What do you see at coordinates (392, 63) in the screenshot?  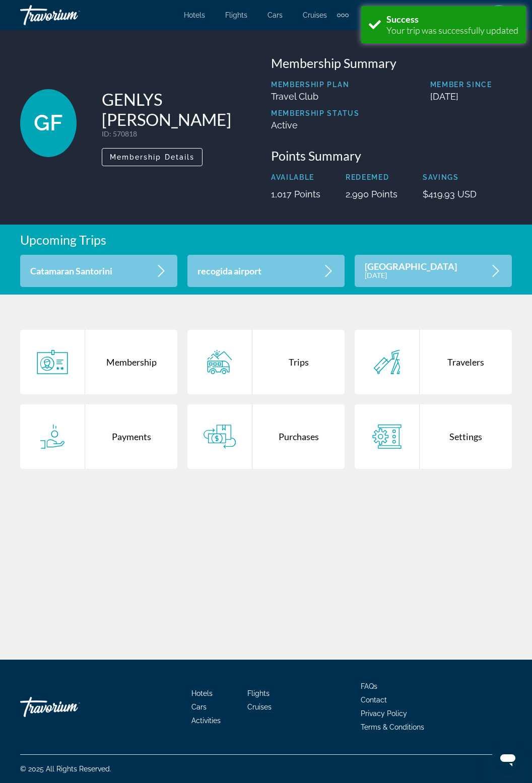 I see `h3: Membership Summary` at bounding box center [392, 63].